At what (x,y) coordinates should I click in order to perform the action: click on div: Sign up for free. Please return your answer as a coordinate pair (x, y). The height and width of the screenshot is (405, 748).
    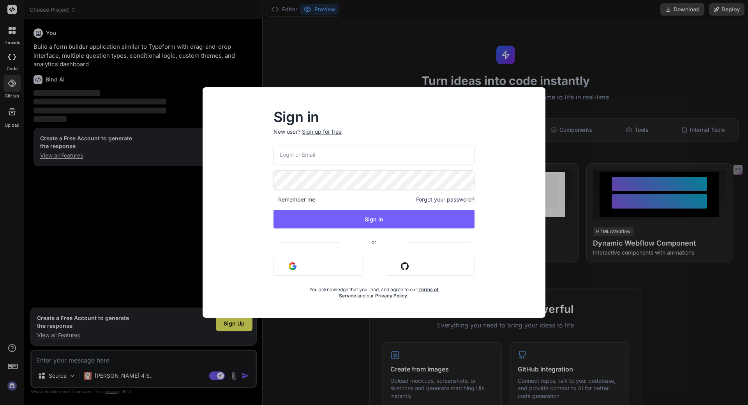
    Looking at the image, I should click on (322, 132).